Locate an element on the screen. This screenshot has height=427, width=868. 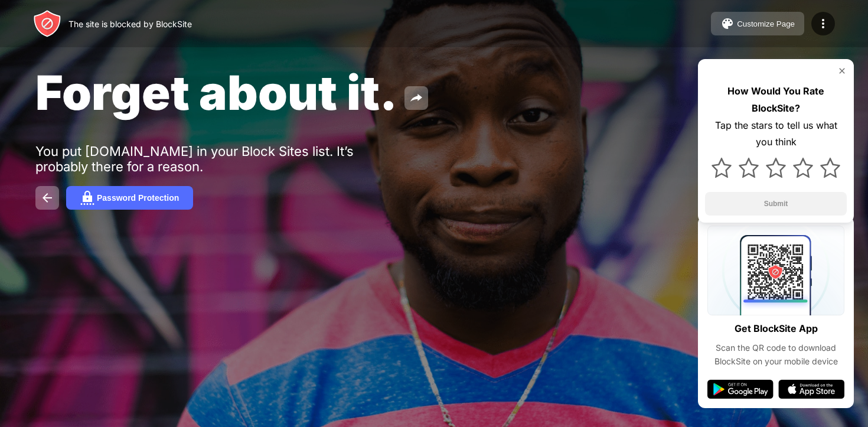
button: Customize Page is located at coordinates (757, 24).